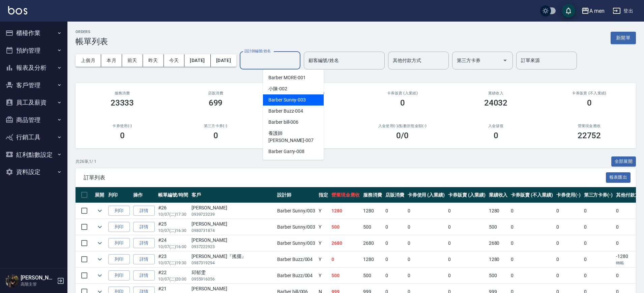  I want to click on div: A men, so click(596, 11).